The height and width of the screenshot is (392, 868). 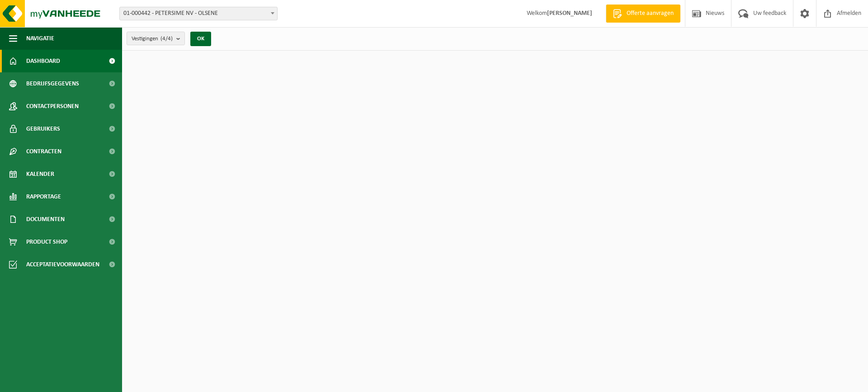 I want to click on span: 01-000442 - PETERSIME NV - OLSENE, so click(x=199, y=14).